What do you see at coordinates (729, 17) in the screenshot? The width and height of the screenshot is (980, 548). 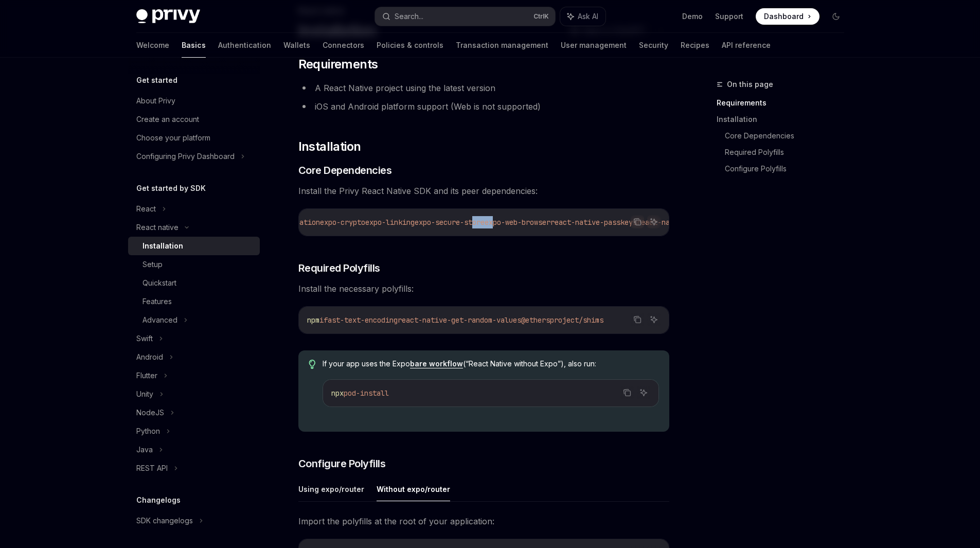 I see `a: Support` at bounding box center [729, 17].